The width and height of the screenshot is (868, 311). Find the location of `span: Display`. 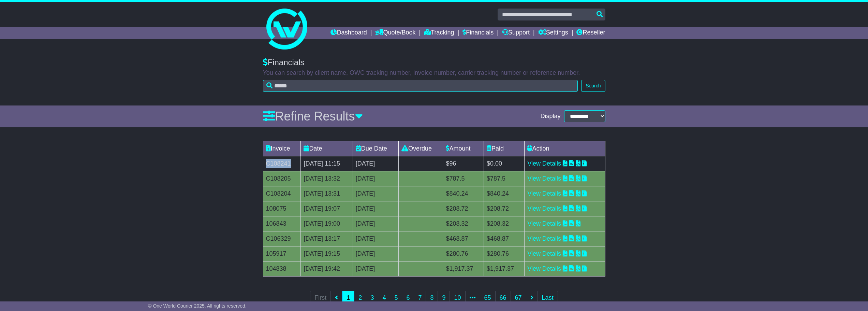

span: Display is located at coordinates (550, 116).